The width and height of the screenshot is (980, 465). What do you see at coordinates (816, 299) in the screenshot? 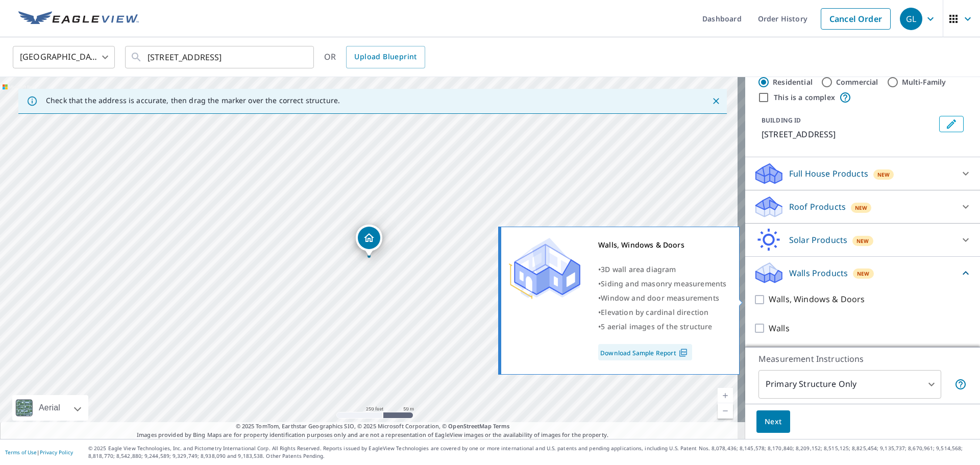
I see `p: Walls, Windows & Doors` at bounding box center [816, 299].